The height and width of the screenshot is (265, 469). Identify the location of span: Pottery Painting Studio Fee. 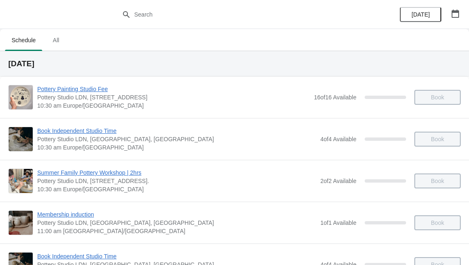
(173, 89).